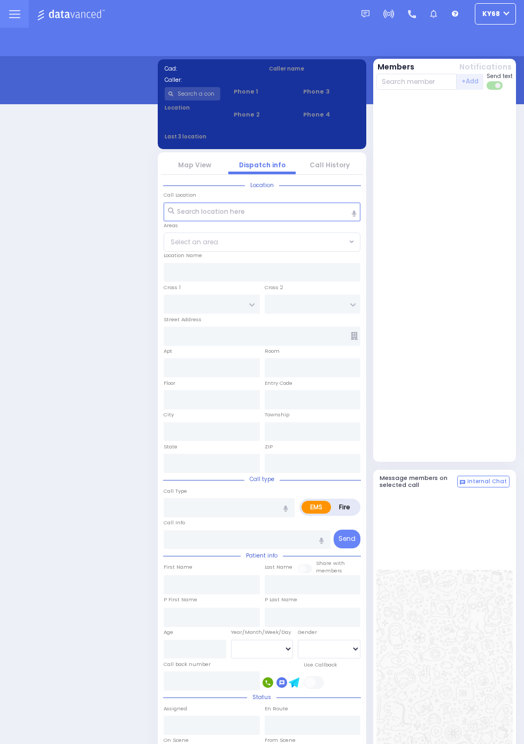 This screenshot has width=524, height=744. Describe the element at coordinates (180, 600) in the screenshot. I see `label: P First Name` at that location.